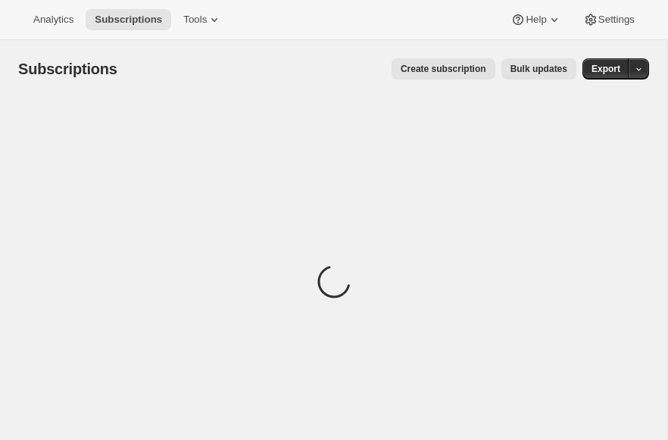 This screenshot has height=440, width=668. I want to click on button: Settings, so click(609, 20).